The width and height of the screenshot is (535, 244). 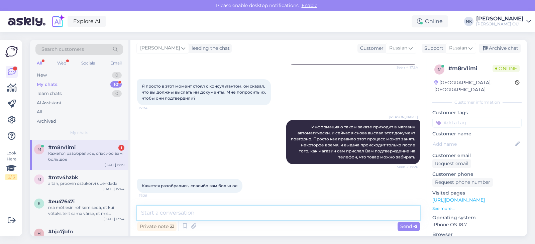 I want to click on div: # m8rv1imi, so click(x=471, y=69).